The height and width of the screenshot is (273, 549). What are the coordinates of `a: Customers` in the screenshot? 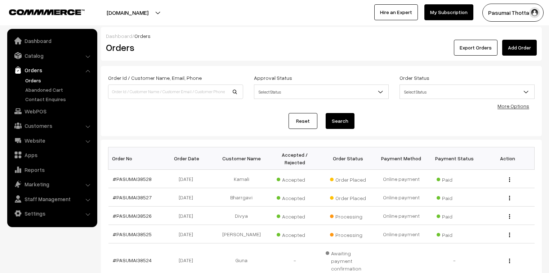 It's located at (52, 125).